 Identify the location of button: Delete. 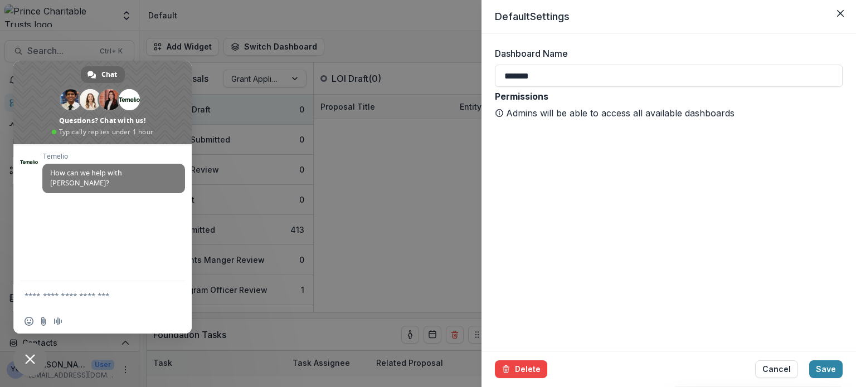
(521, 369).